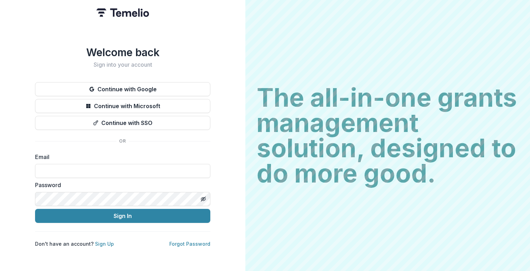 The width and height of the screenshot is (530, 271). What do you see at coordinates (123, 64) in the screenshot?
I see `h2: Sign into your account` at bounding box center [123, 64].